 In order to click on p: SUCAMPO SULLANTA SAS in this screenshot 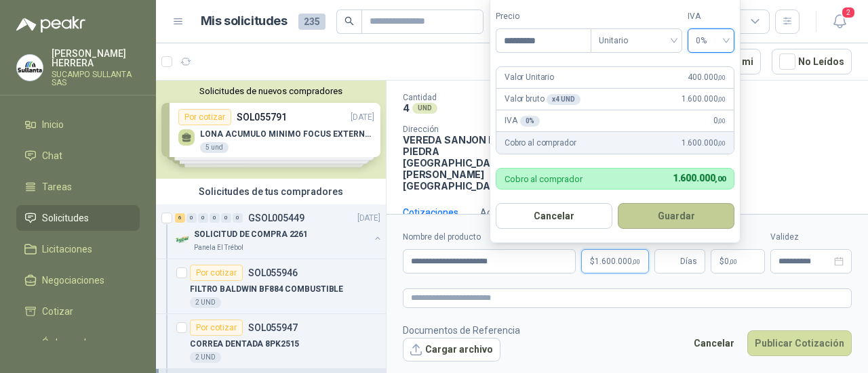, I will do `click(96, 79)`.